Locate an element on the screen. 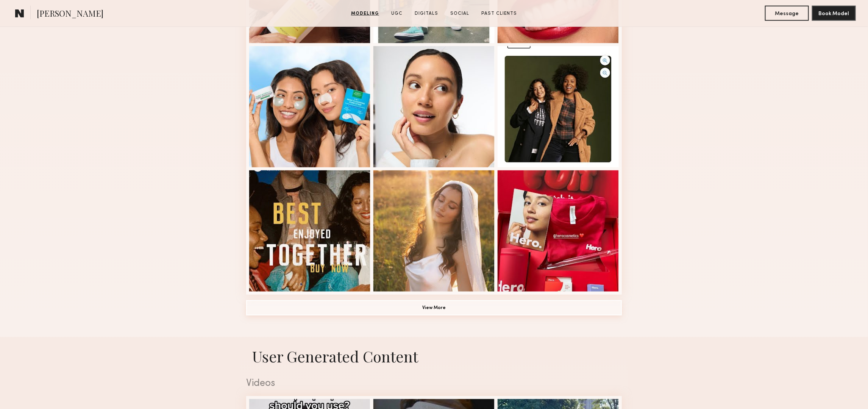 The image size is (868, 409). a: Digitals is located at coordinates (426, 14).